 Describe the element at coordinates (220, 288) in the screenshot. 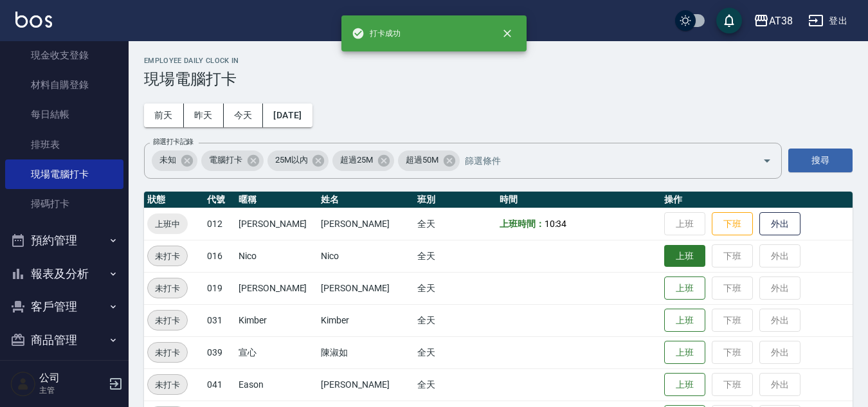

I see `td: 019` at that location.